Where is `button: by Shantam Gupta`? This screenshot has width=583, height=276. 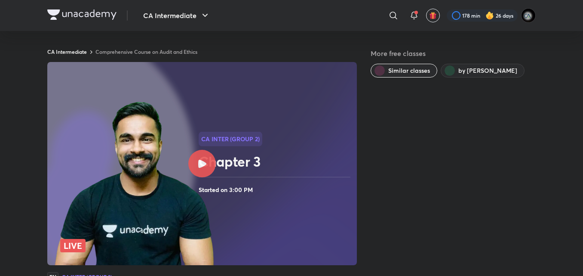
button: by Shantam Gupta is located at coordinates (483, 71).